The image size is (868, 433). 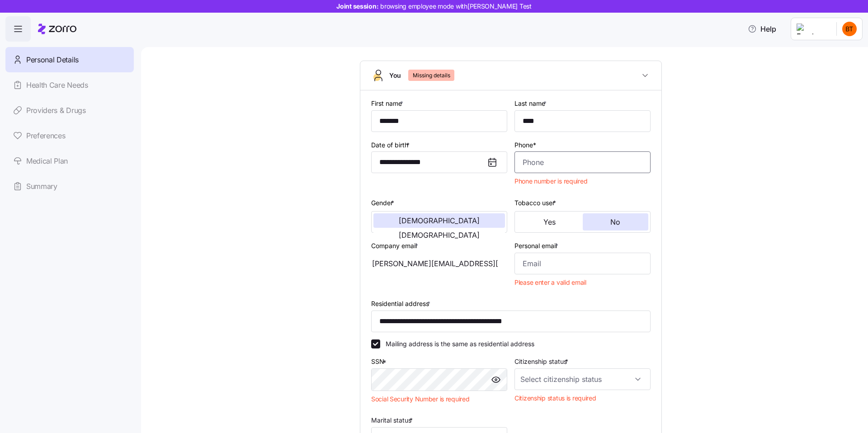 What do you see at coordinates (582, 264) in the screenshot?
I see `input: Email` at bounding box center [582, 264].